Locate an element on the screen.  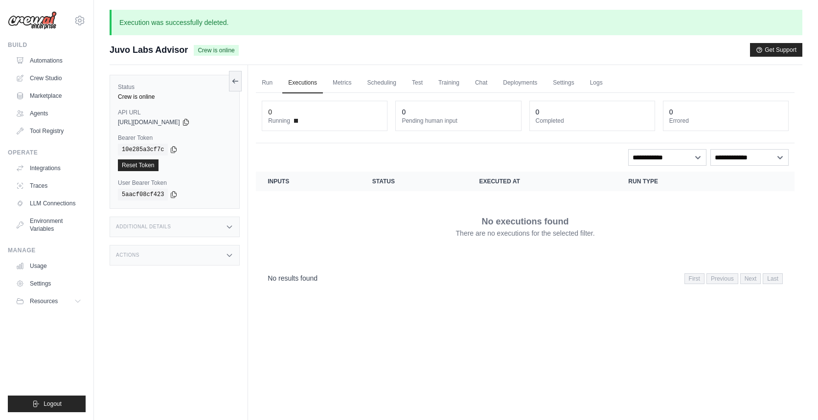
span: Next is located at coordinates (751, 279).